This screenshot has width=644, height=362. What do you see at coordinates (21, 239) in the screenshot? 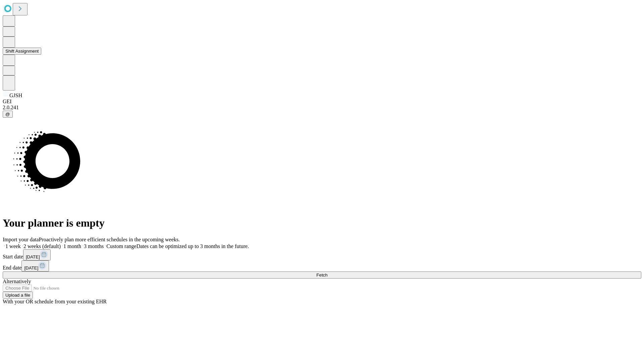
I see `span: Import your data` at bounding box center [21, 239].